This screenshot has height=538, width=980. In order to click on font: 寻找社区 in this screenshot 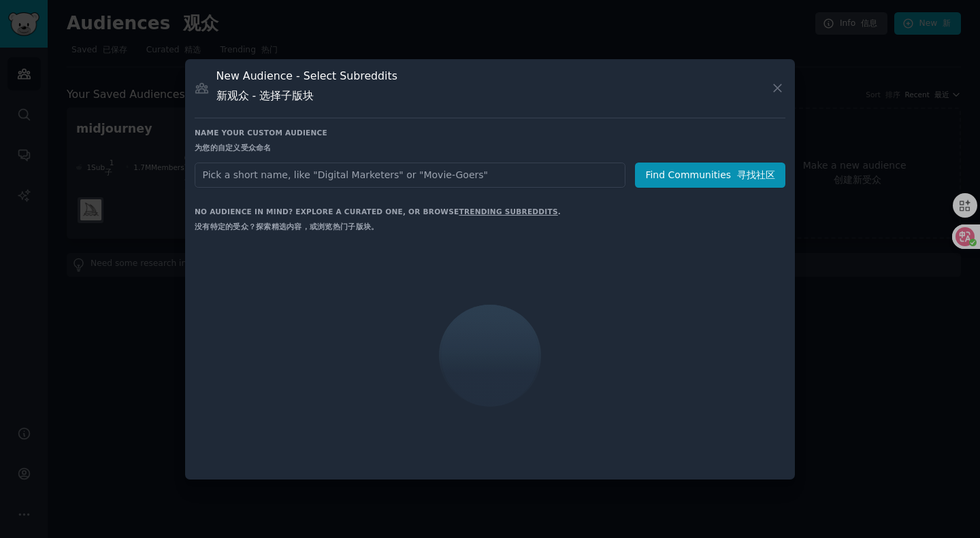, I will do `click(757, 175)`.